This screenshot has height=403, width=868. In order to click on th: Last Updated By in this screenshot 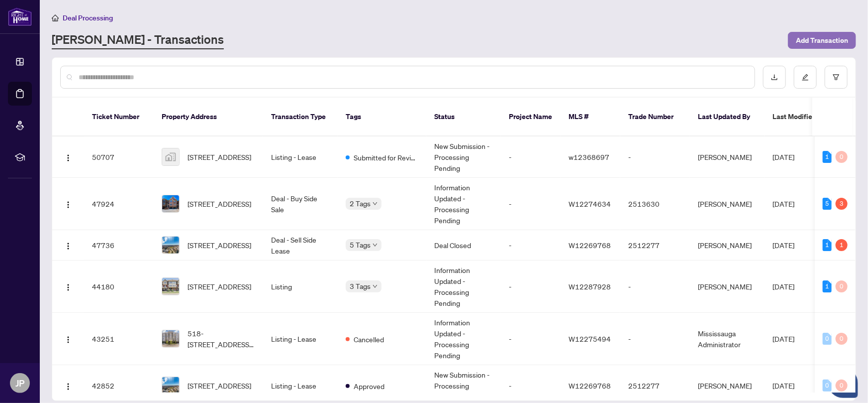, I will do `click(728, 117)`.